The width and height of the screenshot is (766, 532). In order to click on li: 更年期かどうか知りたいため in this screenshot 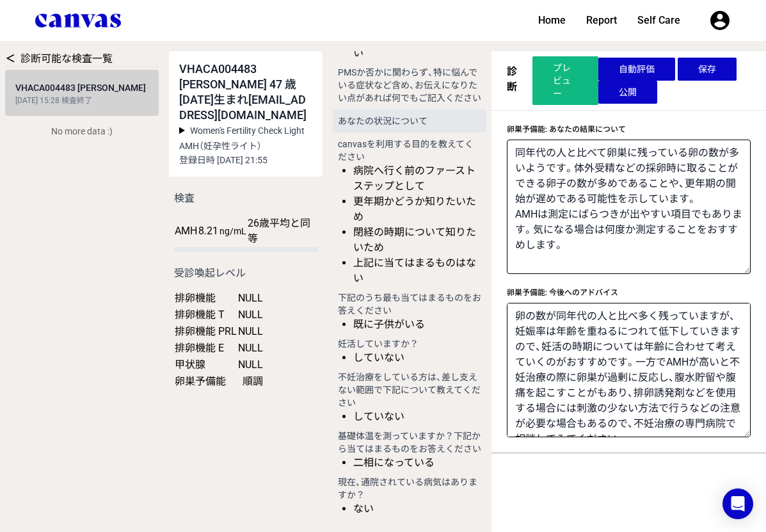, I will do `click(417, 209)`.